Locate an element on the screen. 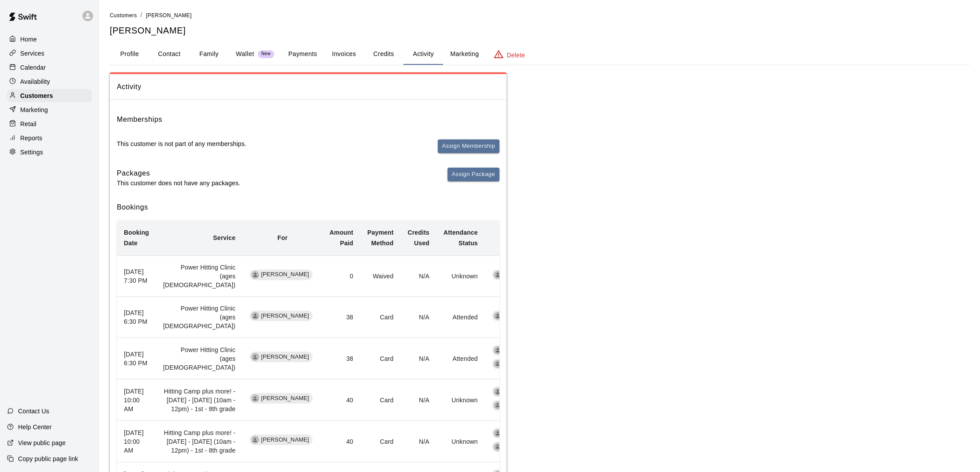 The image size is (980, 472). b: Booking Date is located at coordinates (136, 237).